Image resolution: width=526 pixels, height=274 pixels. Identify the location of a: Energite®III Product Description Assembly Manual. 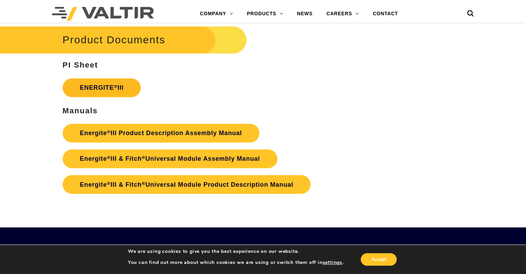
(161, 133).